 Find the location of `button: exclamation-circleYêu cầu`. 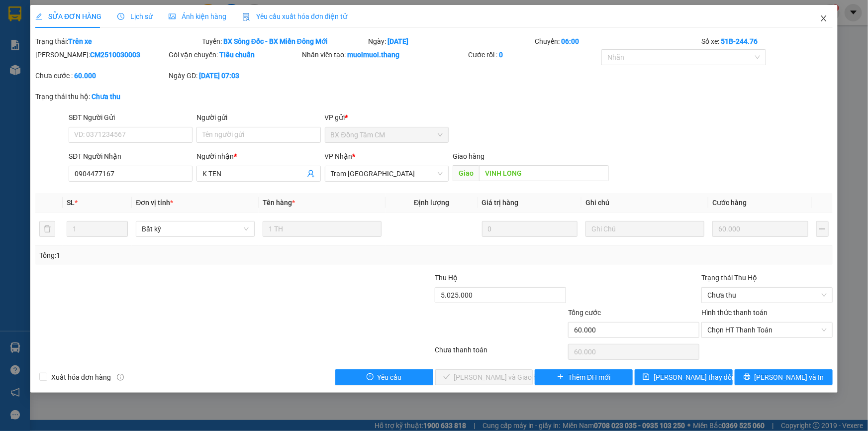

button: exclamation-circleYêu cầu is located at coordinates (384, 377).